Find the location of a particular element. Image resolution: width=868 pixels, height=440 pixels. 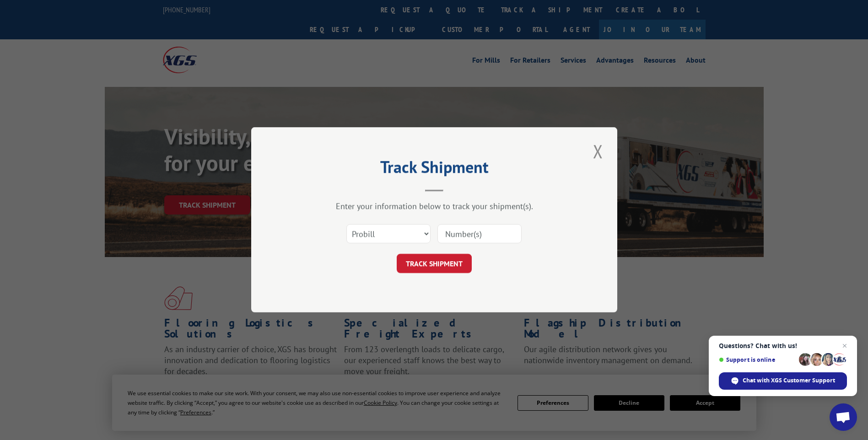

button: Close modal is located at coordinates (598, 151).